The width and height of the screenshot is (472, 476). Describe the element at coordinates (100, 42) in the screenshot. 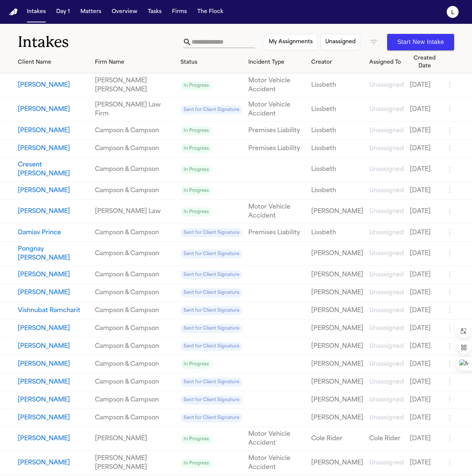

I see `h1: Intakes` at that location.